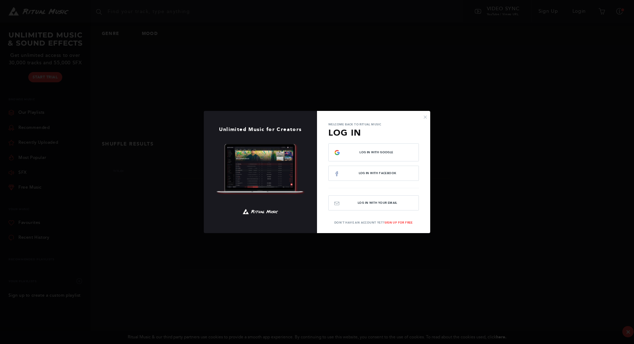 The height and width of the screenshot is (344, 634). What do you see at coordinates (373, 173) in the screenshot?
I see `button: Log In with Facebook` at bounding box center [373, 173].